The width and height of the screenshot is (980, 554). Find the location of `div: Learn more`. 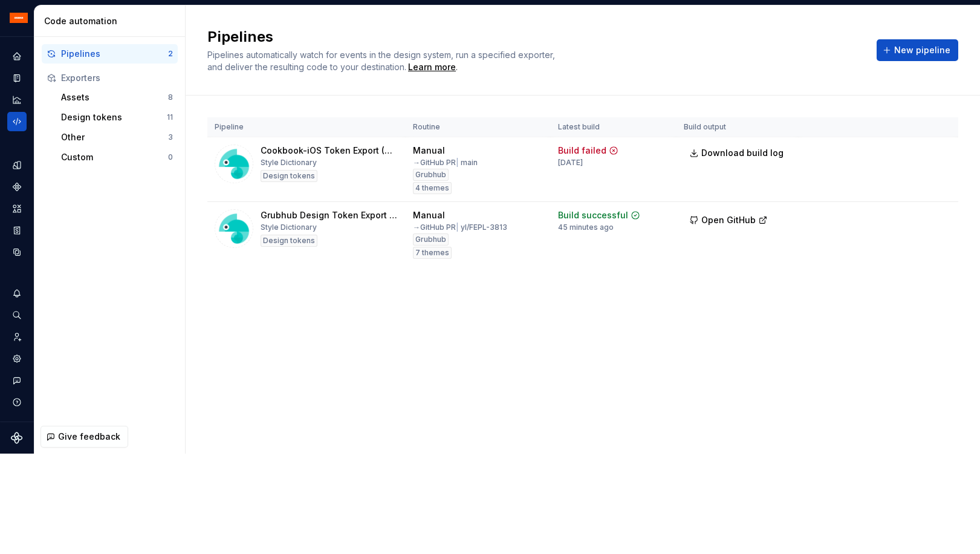

div: Learn more is located at coordinates (431, 67).